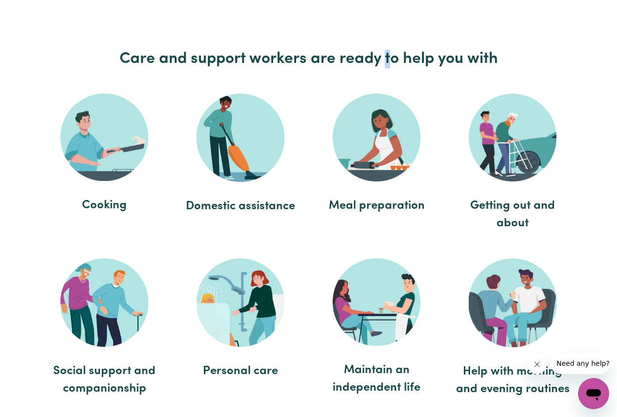 This screenshot has width=617, height=417. Describe the element at coordinates (104, 205) in the screenshot. I see `span: Cooking` at that location.